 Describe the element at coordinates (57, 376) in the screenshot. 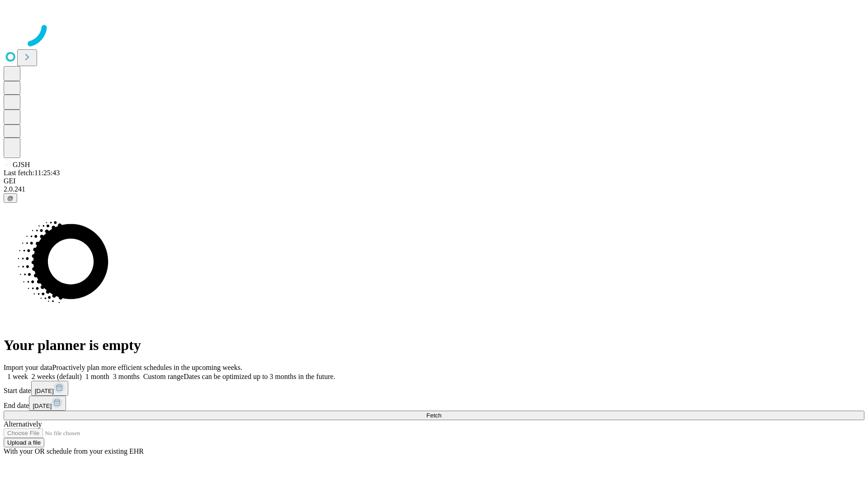

I see `span: 2 weeks (default)` at that location.